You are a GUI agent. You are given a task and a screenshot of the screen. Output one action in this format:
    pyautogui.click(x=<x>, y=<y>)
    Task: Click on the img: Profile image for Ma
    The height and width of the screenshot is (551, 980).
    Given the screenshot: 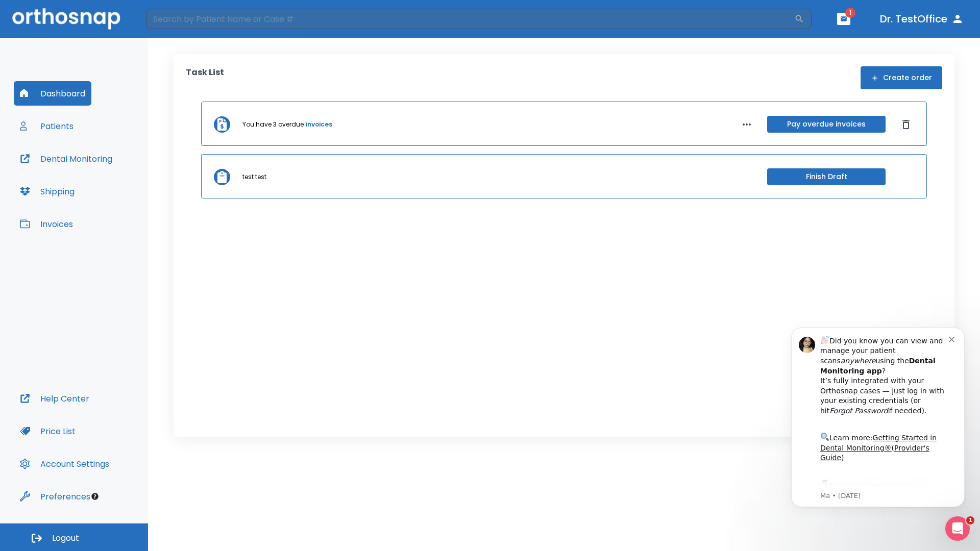 What is the action you would take?
    pyautogui.click(x=31, y=30)
    